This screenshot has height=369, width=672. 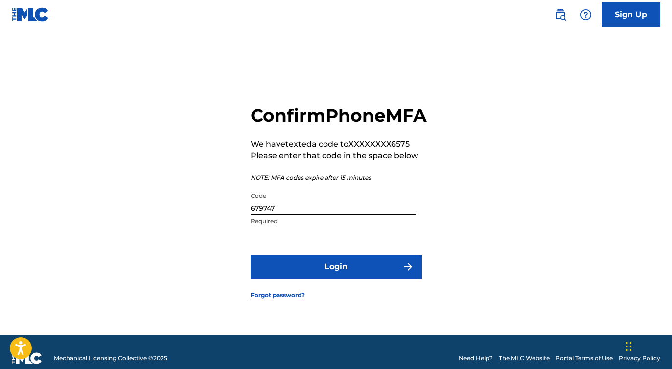 What do you see at coordinates (560, 15) in the screenshot?
I see `a: Public Search` at bounding box center [560, 15].